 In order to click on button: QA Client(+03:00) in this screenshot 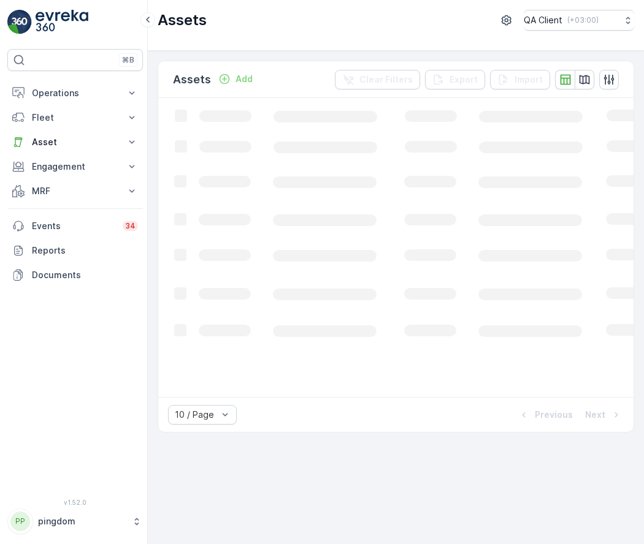, I will do `click(579, 20)`.